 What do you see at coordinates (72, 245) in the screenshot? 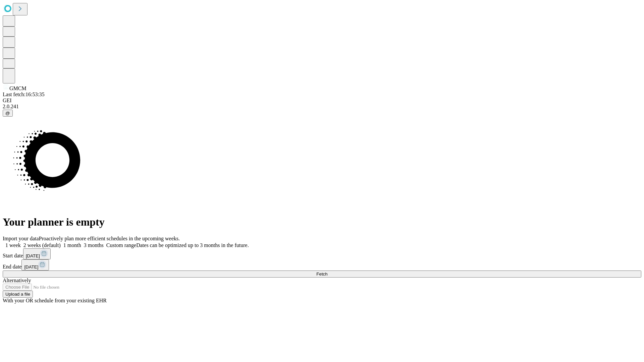
I see `span: 1 month` at bounding box center [72, 245].